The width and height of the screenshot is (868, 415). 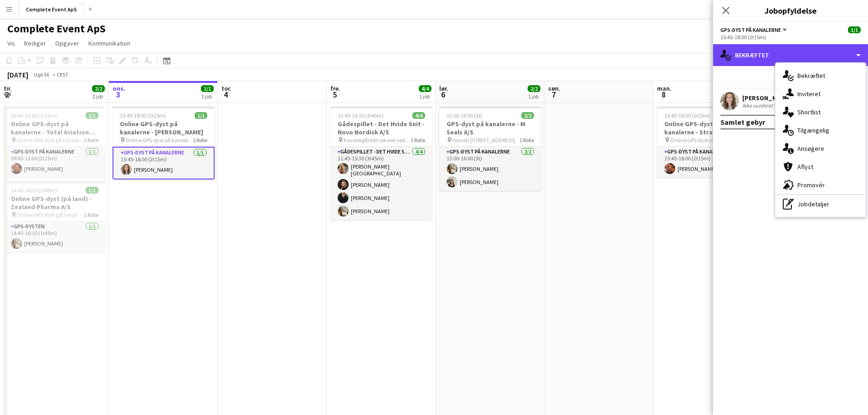 I want to click on div: Bekræftet, so click(x=791, y=55).